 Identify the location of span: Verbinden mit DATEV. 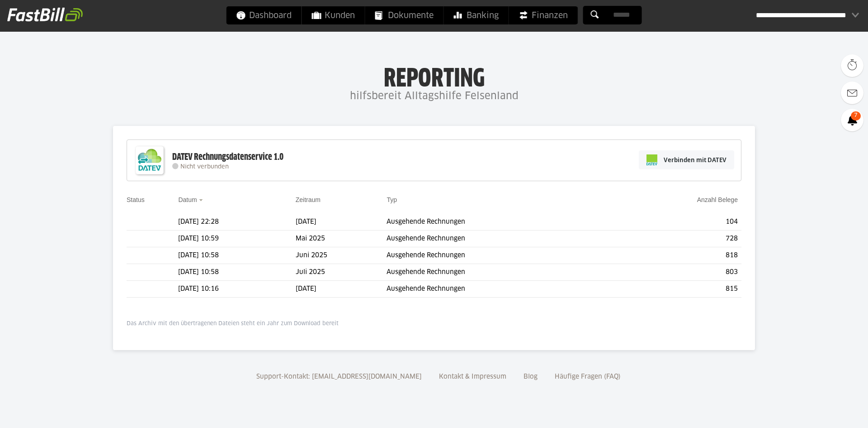
(695, 160).